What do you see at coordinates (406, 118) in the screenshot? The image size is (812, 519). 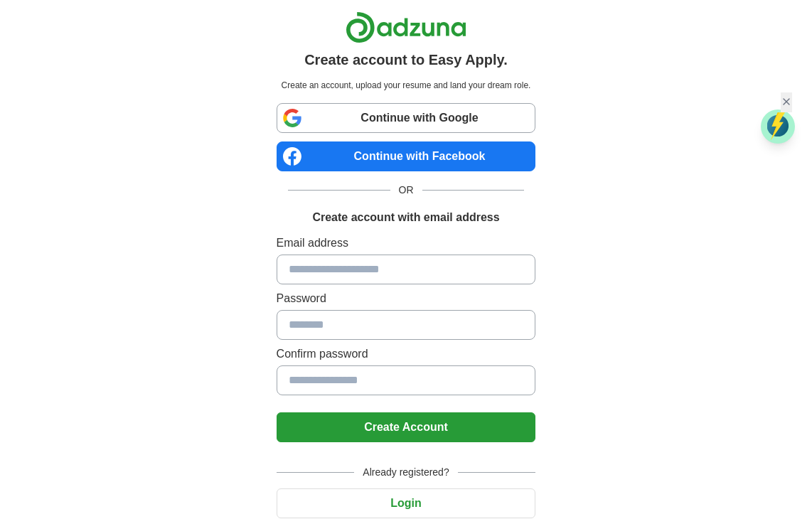 I see `a: Continue with Google` at bounding box center [406, 118].